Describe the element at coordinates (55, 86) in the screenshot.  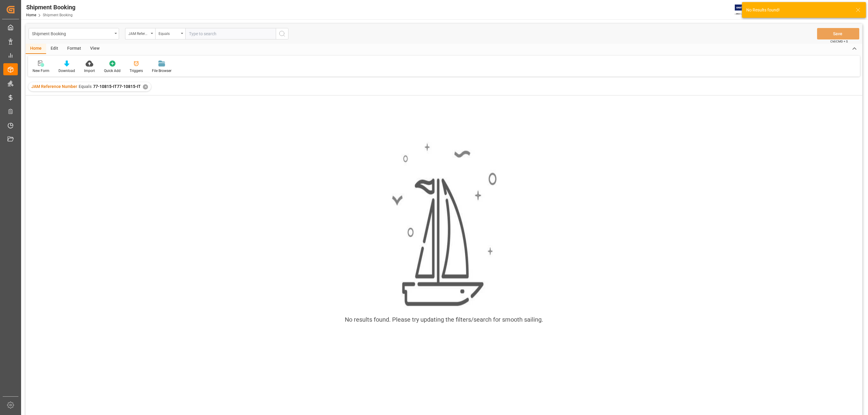
I see `span: JAM Reference Number` at that location.